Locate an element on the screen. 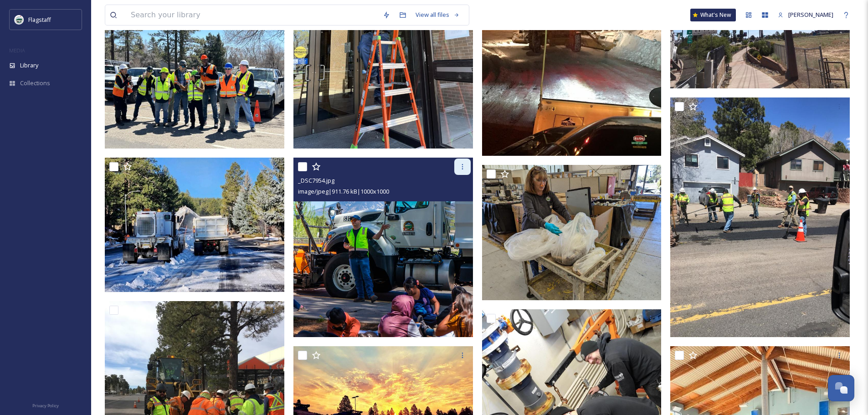  img: plowing image 2.jpg is located at coordinates (194, 225).